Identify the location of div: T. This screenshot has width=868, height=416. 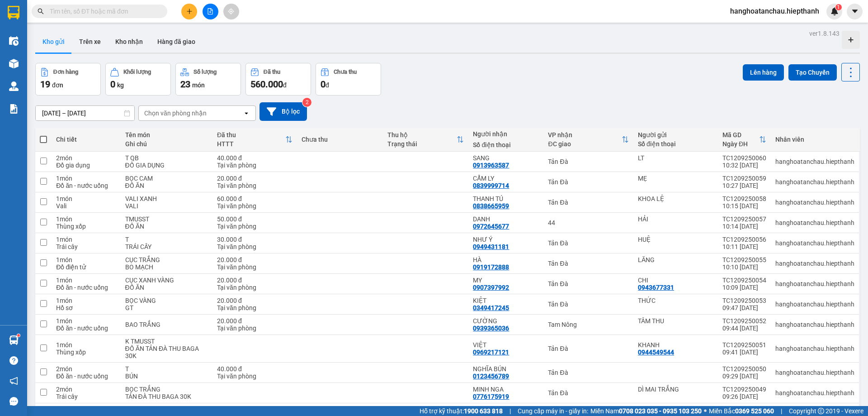
(167, 369).